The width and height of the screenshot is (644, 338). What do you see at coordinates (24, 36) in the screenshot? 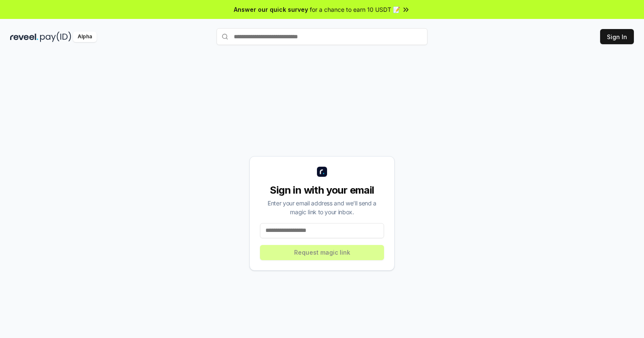
I see `img: reveel_dark` at bounding box center [24, 36].